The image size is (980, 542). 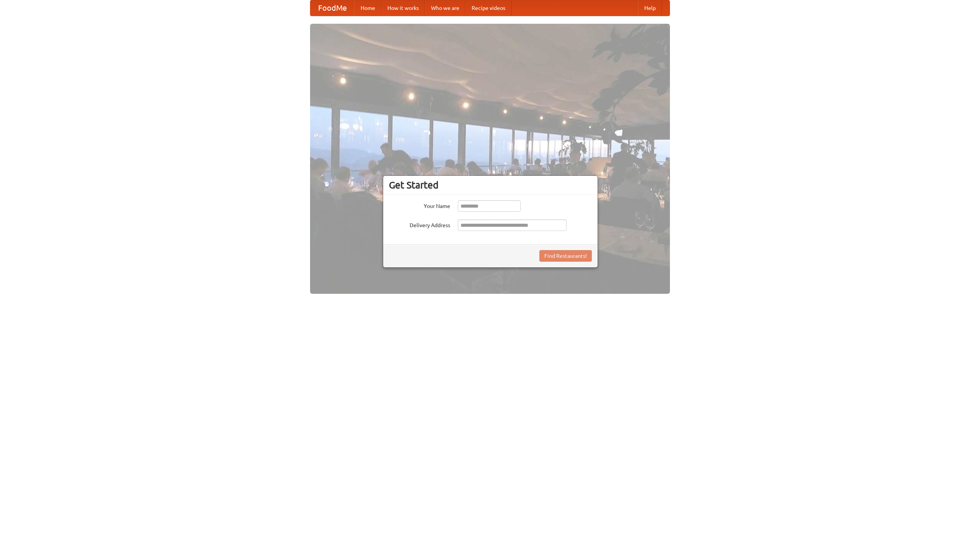 I want to click on h3: Get Started, so click(x=490, y=185).